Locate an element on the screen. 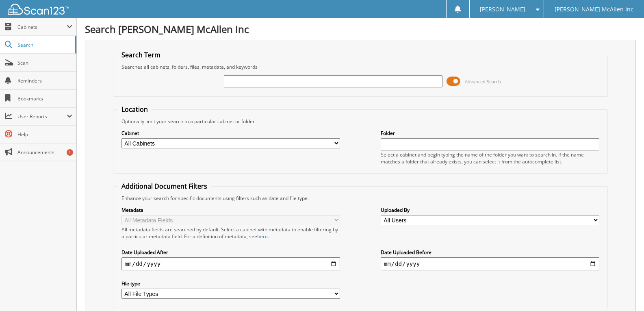 The height and width of the screenshot is (311, 644). img: scan123-logo-white.svg is located at coordinates (38, 9).